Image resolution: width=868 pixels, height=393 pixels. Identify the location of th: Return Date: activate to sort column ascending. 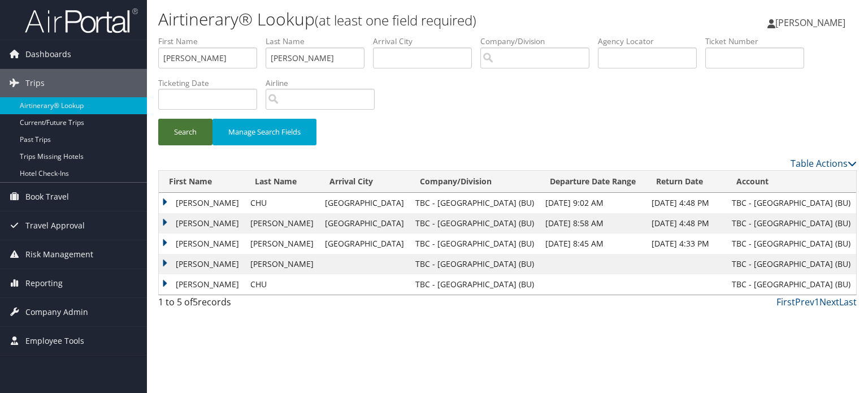
(686, 182).